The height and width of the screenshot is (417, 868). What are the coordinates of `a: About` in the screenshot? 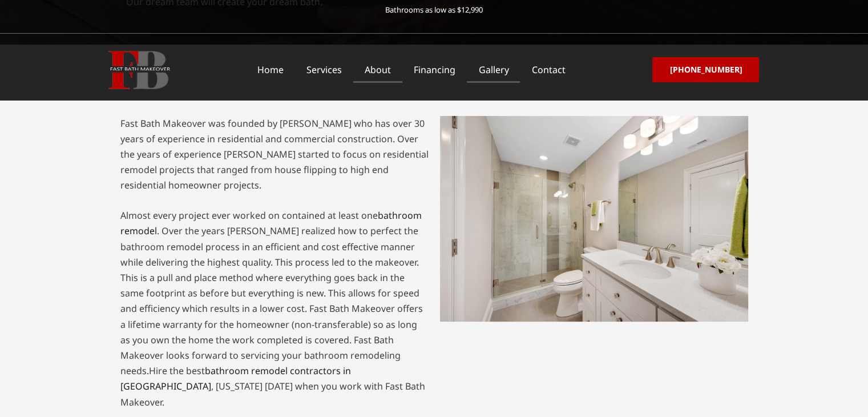 It's located at (378, 70).